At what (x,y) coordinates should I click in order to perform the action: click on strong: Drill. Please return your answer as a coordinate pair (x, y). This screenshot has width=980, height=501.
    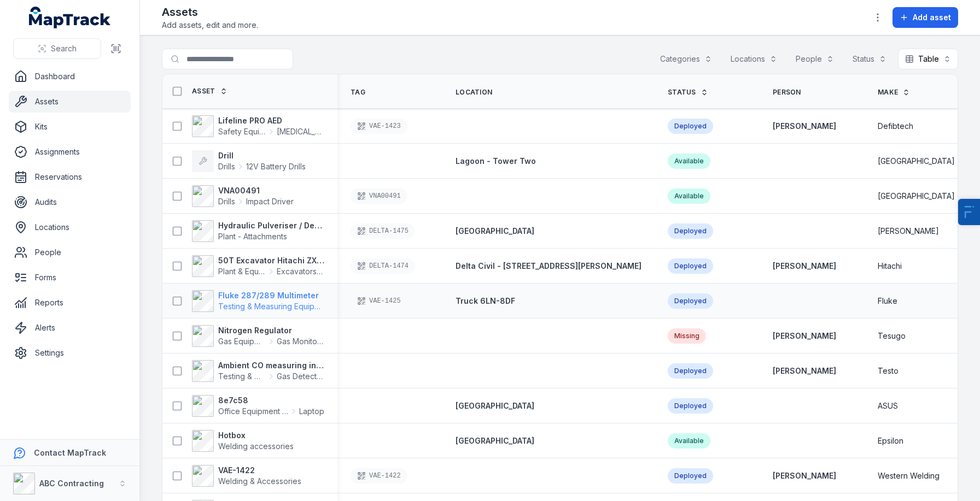
    Looking at the image, I should click on (262, 156).